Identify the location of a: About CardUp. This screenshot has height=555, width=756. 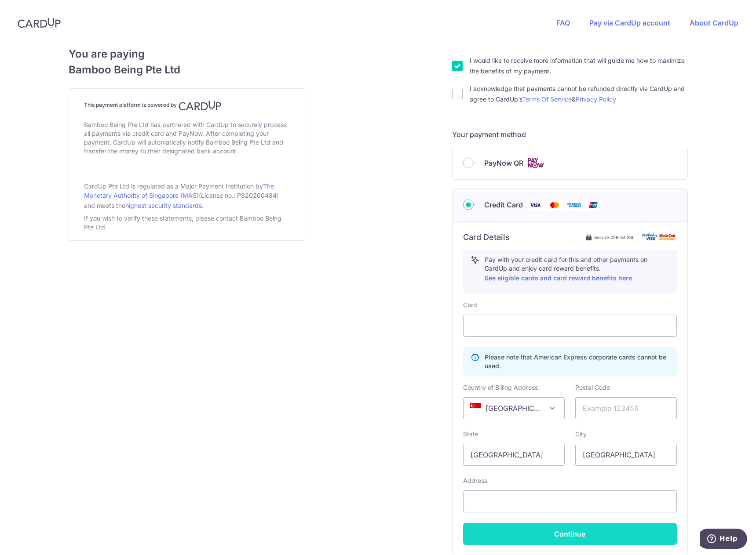
(714, 23).